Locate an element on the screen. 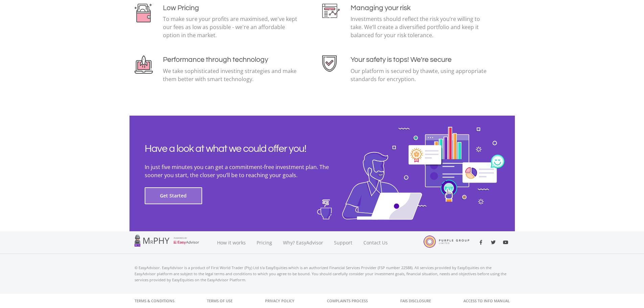 This screenshot has height=308, width=644. a: How it works is located at coordinates (231, 243).